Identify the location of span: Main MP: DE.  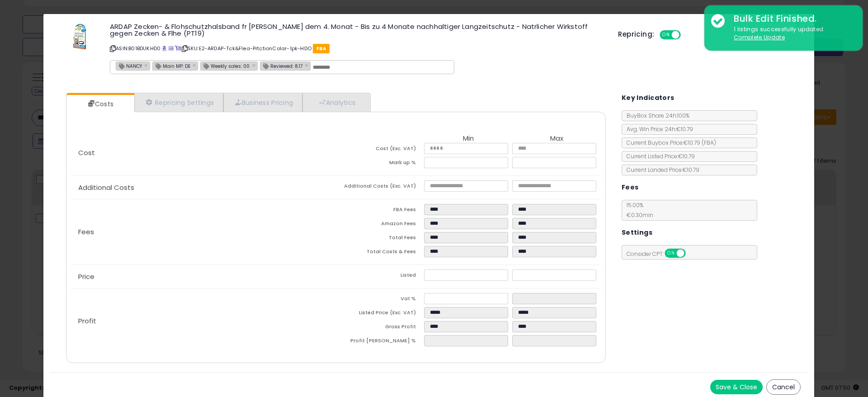
(171, 65).